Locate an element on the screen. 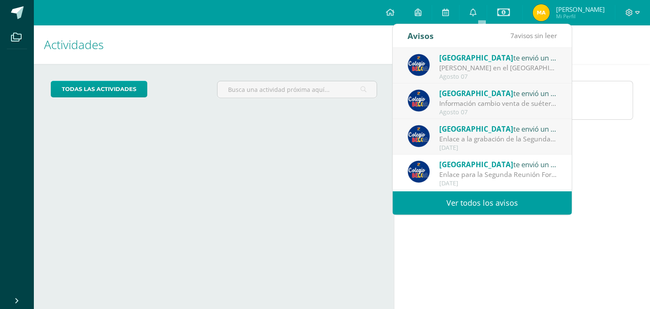 This screenshot has width=650, height=309. input: Busca una actividad próxima aquí... is located at coordinates (297, 89).